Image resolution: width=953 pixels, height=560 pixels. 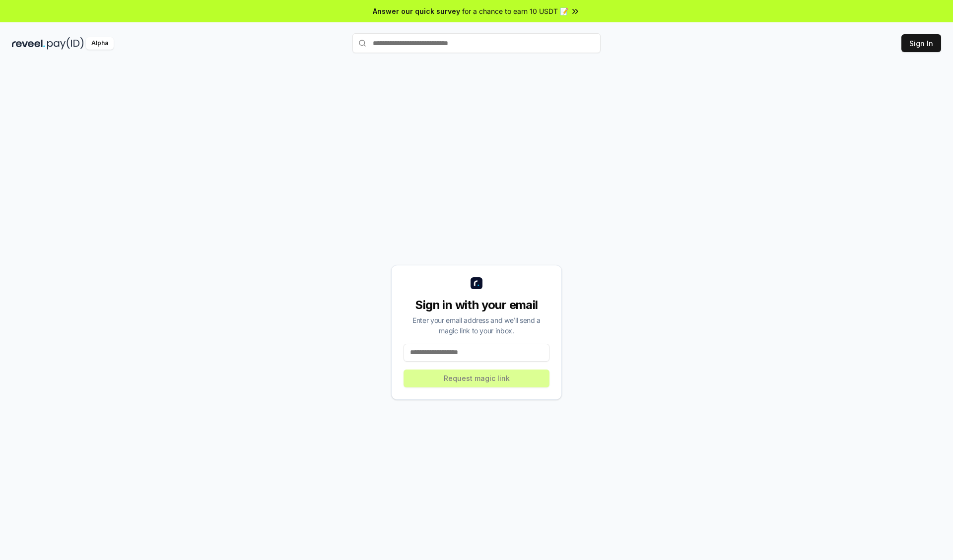 I want to click on img: logo_small, so click(x=476, y=283).